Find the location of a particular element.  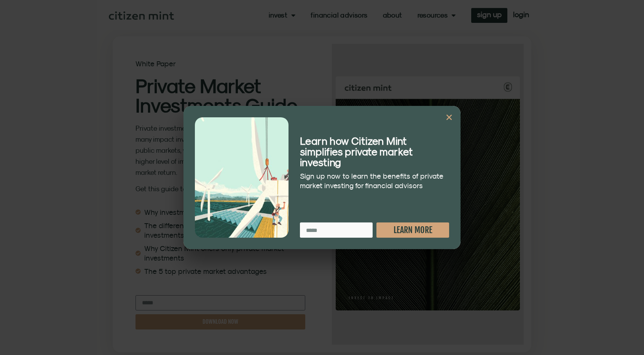

form: New Form is located at coordinates (374, 232).